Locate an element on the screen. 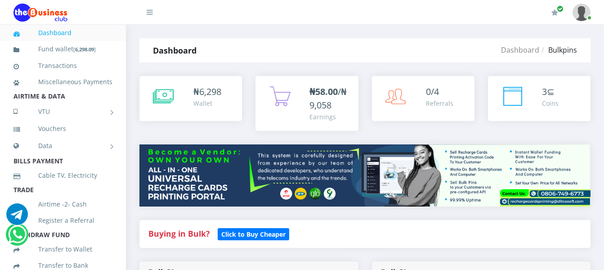 This screenshot has width=604, height=270. span: 6,298 is located at coordinates (210, 91).